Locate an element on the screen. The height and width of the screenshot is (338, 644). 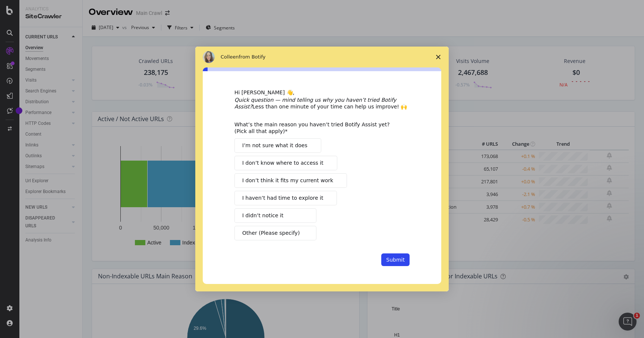
span: I don’t think it fits my current work is located at coordinates (287, 180).